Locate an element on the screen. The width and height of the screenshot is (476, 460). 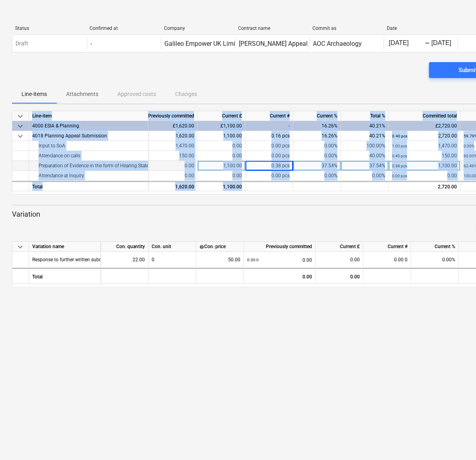
div: Attendance at Inquiry is located at coordinates (89, 175).